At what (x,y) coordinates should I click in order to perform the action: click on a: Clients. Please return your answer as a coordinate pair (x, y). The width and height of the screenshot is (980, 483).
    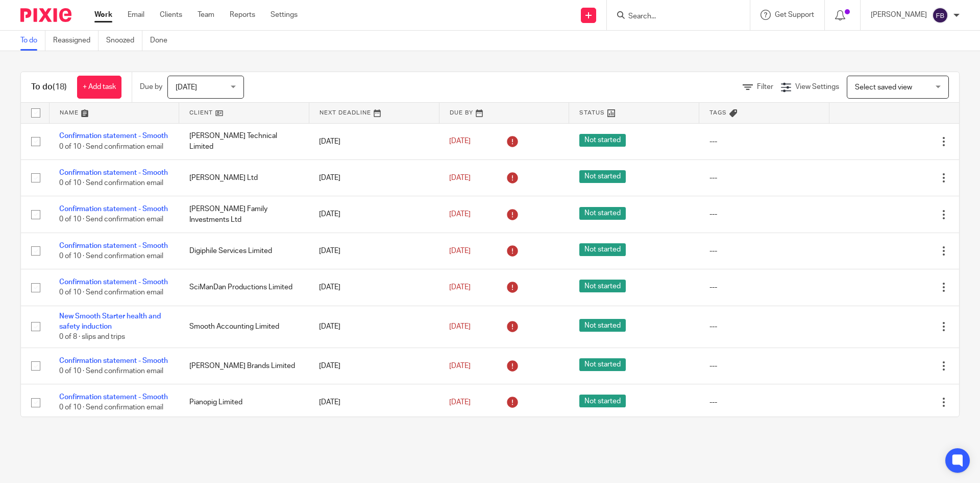
    Looking at the image, I should click on (171, 15).